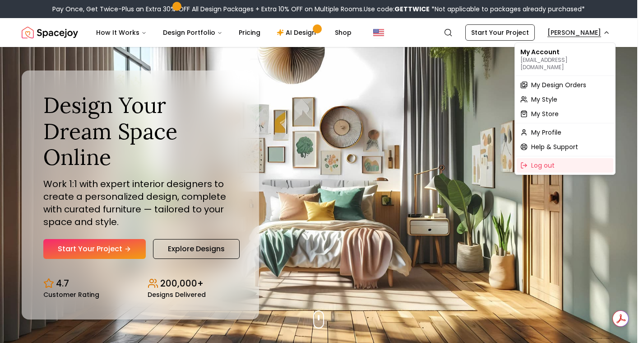 This screenshot has height=343, width=644. What do you see at coordinates (547, 132) in the screenshot?
I see `span: My Profile` at bounding box center [547, 132].